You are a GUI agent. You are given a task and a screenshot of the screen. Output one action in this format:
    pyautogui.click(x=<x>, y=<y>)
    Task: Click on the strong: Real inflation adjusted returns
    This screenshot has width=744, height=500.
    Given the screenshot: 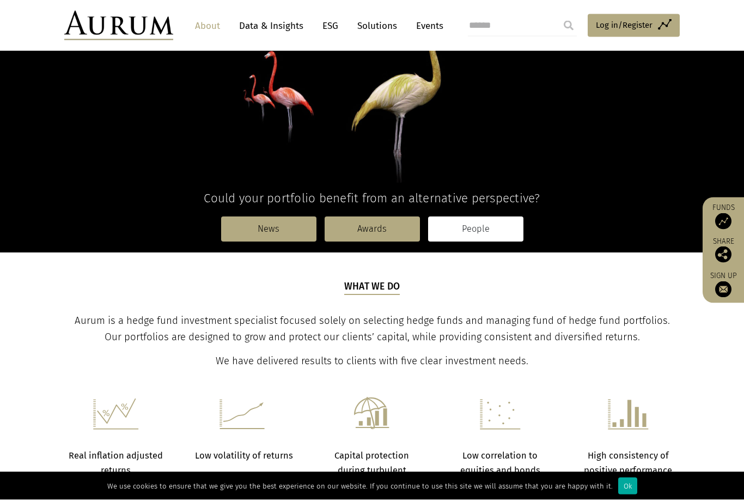 What is the action you would take?
    pyautogui.click(x=116, y=463)
    